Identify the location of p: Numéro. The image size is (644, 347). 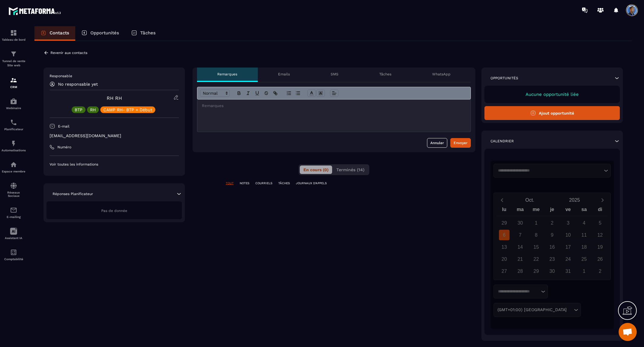
(64, 147).